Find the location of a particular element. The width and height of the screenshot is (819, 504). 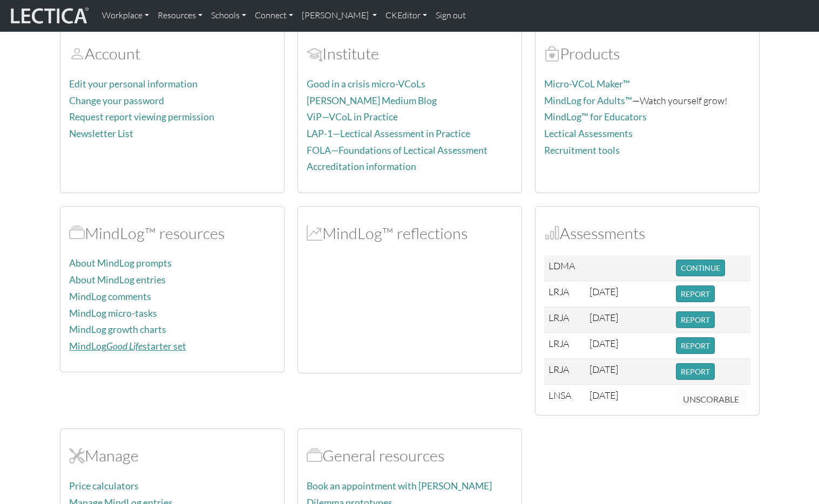

h2: Account is located at coordinates (173, 53).